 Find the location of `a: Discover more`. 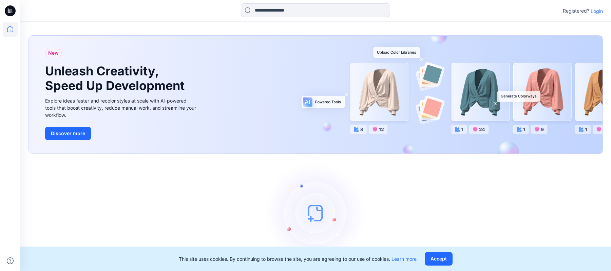

a: Discover more is located at coordinates (121, 133).